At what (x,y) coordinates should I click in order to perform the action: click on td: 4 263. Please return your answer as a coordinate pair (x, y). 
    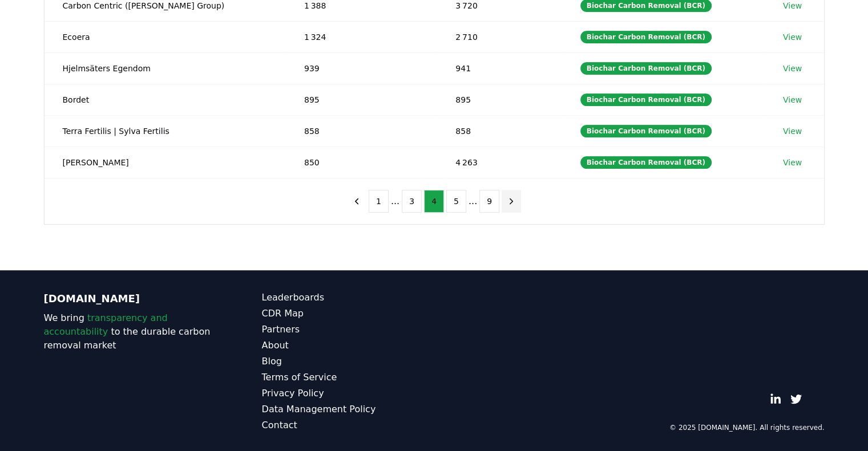
    Looking at the image, I should click on (499, 162).